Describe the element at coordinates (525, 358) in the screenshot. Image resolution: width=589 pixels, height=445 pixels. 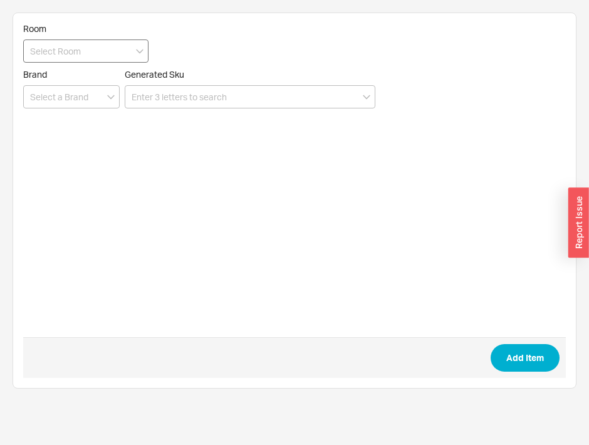
I see `button: Add Item` at that location.